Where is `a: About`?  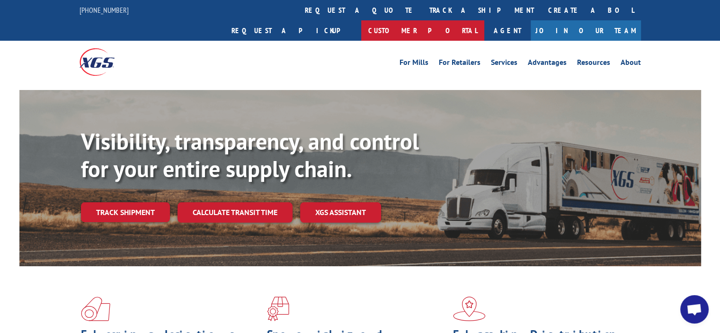
a: About is located at coordinates (631, 64).